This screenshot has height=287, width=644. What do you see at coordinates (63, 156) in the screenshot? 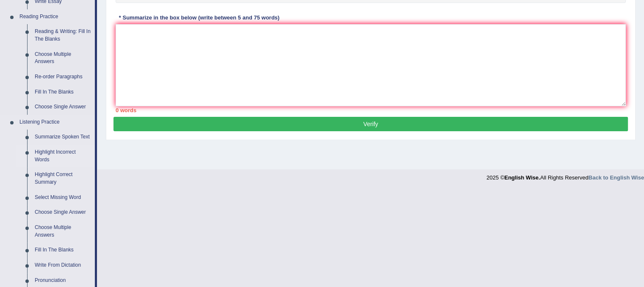
I see `a: Highlight Incorrect Words` at bounding box center [63, 156].